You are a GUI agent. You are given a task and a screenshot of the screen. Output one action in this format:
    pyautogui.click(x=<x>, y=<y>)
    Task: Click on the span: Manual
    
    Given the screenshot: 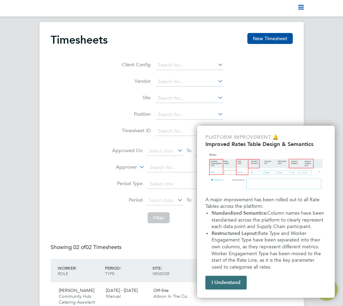 What is the action you would take?
    pyautogui.click(x=113, y=296)
    